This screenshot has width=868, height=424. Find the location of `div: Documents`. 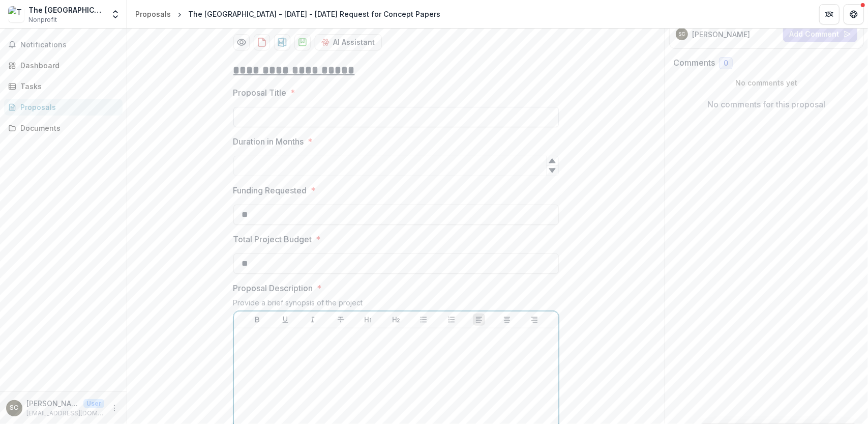

div: Documents is located at coordinates (67, 127).